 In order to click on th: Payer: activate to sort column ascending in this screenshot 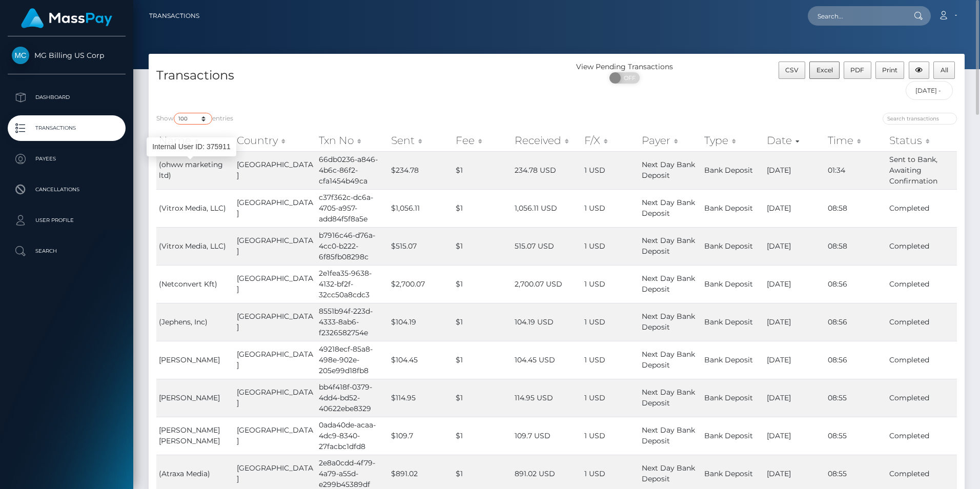, I will do `click(670, 141)`.